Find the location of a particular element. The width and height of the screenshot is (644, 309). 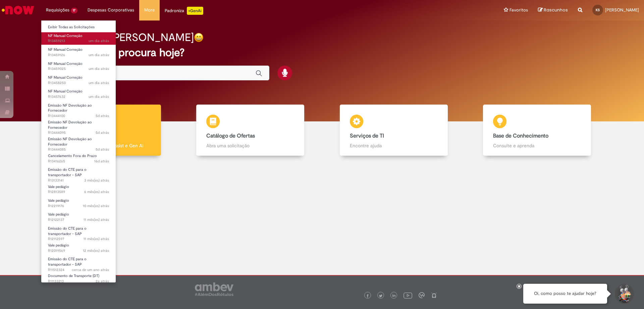

img: ServiceNow is located at coordinates (18, 10).